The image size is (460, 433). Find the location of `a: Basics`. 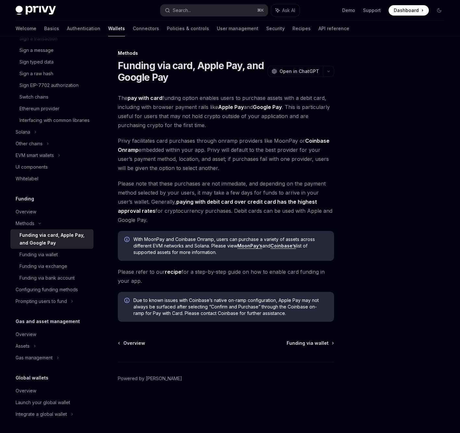

a: Basics is located at coordinates (52, 29).